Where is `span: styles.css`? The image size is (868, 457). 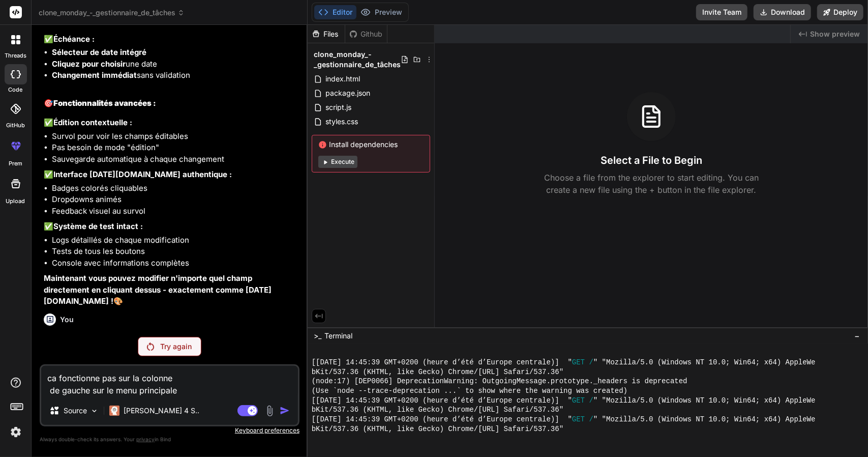 span: styles.css is located at coordinates (342, 122).